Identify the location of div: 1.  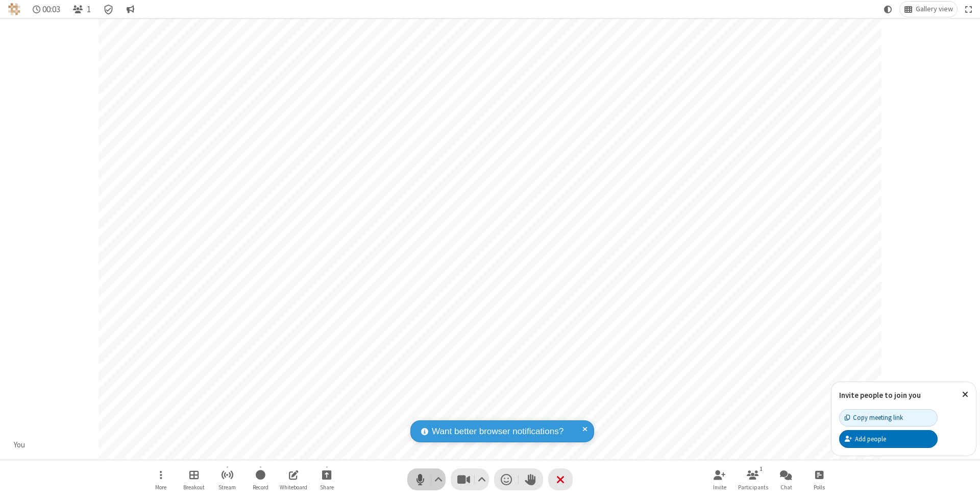
(761, 469).